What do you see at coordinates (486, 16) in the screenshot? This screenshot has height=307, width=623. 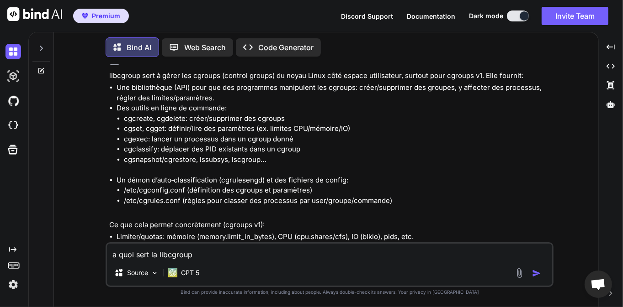 I see `span: Dark mode` at bounding box center [486, 16].